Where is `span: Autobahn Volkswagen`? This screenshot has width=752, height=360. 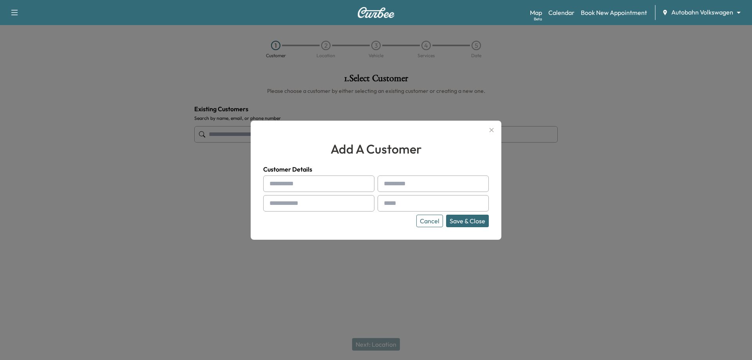
span: Autobahn Volkswagen is located at coordinates (702, 12).